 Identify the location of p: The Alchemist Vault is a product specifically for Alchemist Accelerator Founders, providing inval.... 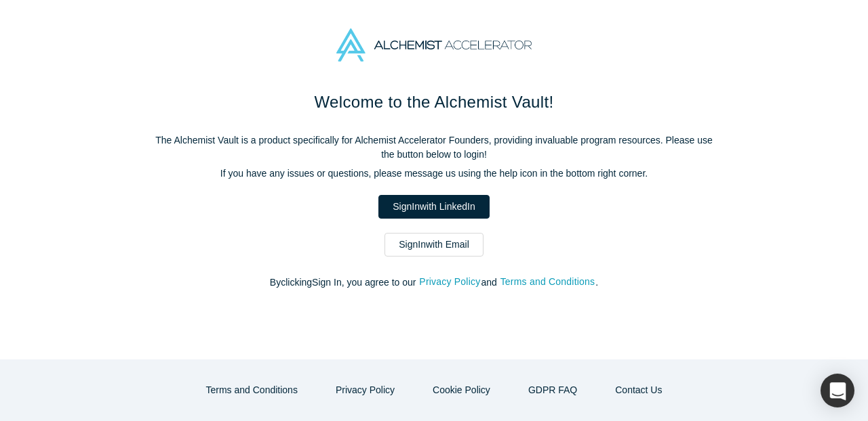
(434, 147).